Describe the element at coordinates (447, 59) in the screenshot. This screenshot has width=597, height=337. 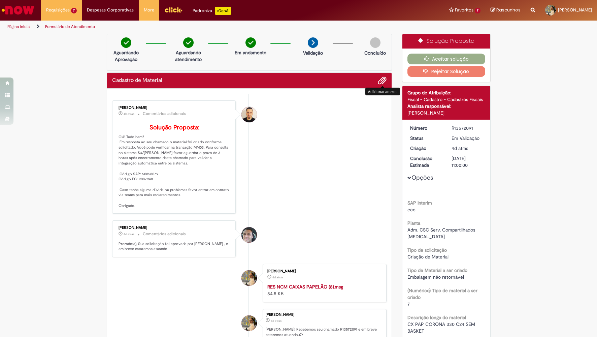
I see `button: Aceitar solução` at that location.